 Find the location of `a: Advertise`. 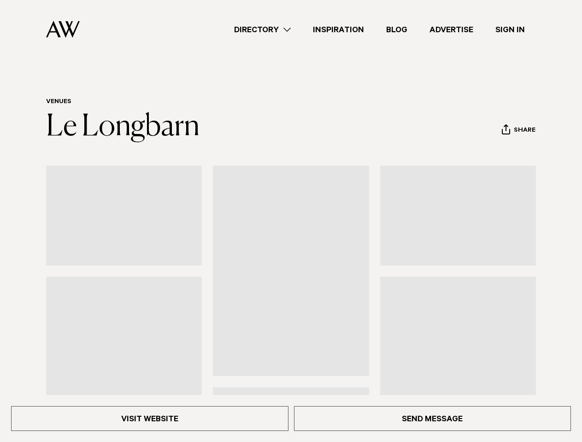

a: Advertise is located at coordinates (451, 29).